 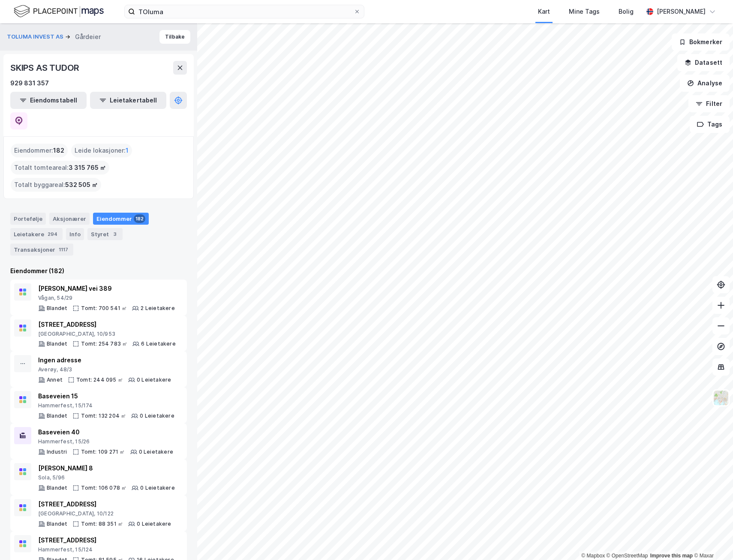 What do you see at coordinates (59, 151) in the screenshot?
I see `span: 182` at bounding box center [59, 151].